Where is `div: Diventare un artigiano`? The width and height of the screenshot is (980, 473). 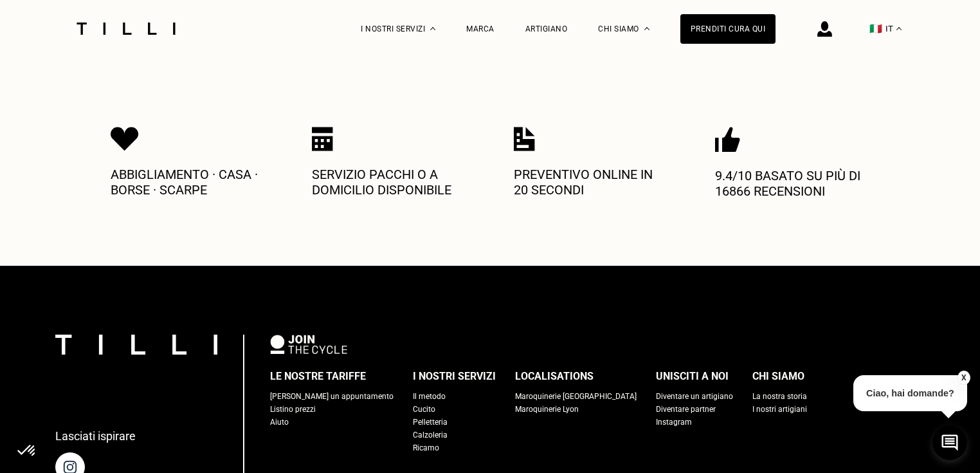
div: Diventare un artigiano is located at coordinates (695, 396).